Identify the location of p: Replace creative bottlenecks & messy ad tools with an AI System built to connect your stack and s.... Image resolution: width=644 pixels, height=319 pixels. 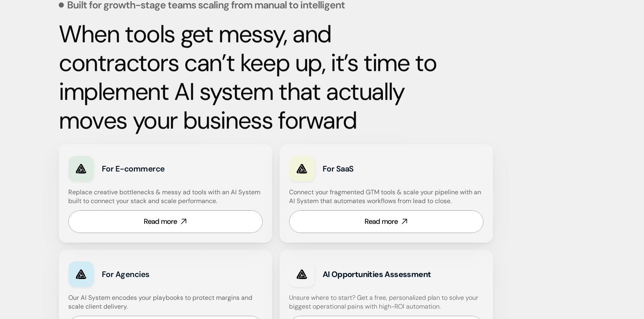
(165, 196).